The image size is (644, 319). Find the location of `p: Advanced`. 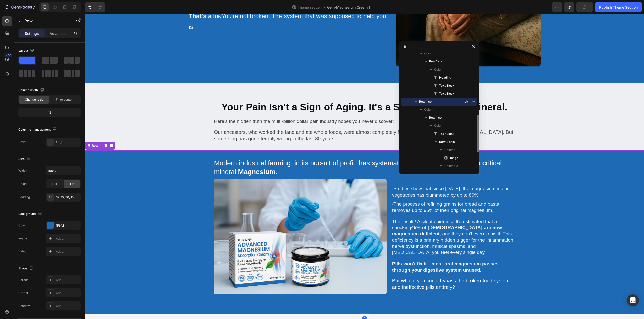

p: Advanced is located at coordinates (58, 34).